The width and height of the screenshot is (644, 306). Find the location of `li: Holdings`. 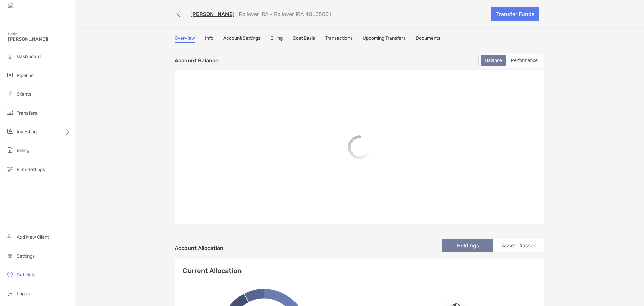

li: Holdings is located at coordinates (468, 245).